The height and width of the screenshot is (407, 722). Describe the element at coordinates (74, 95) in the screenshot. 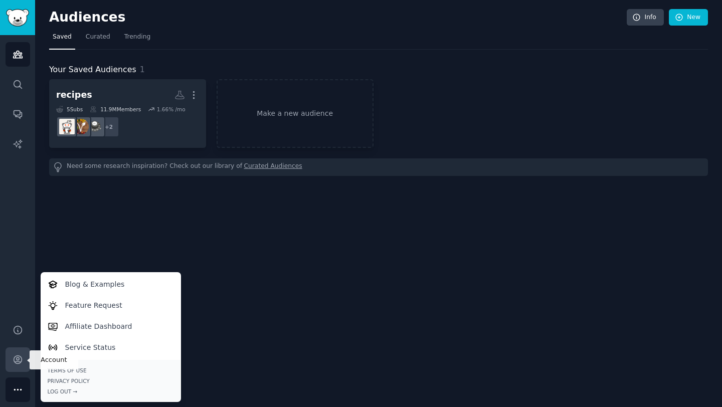

I see `div: recipes` at that location.